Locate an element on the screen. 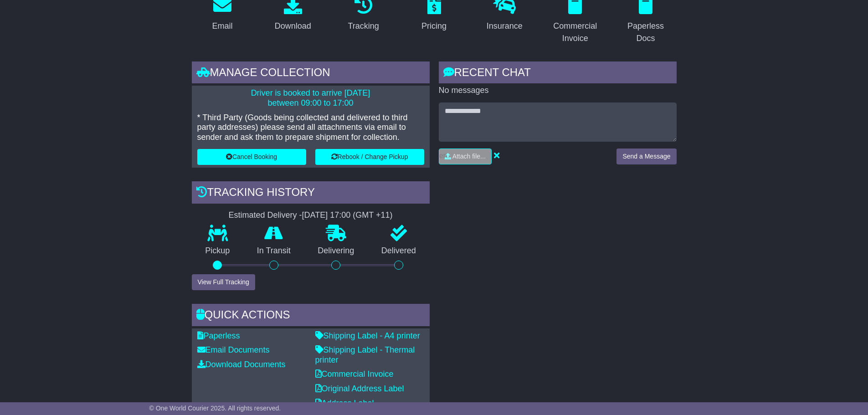 The height and width of the screenshot is (415, 868). button: Cancel Booking is located at coordinates (252, 157).